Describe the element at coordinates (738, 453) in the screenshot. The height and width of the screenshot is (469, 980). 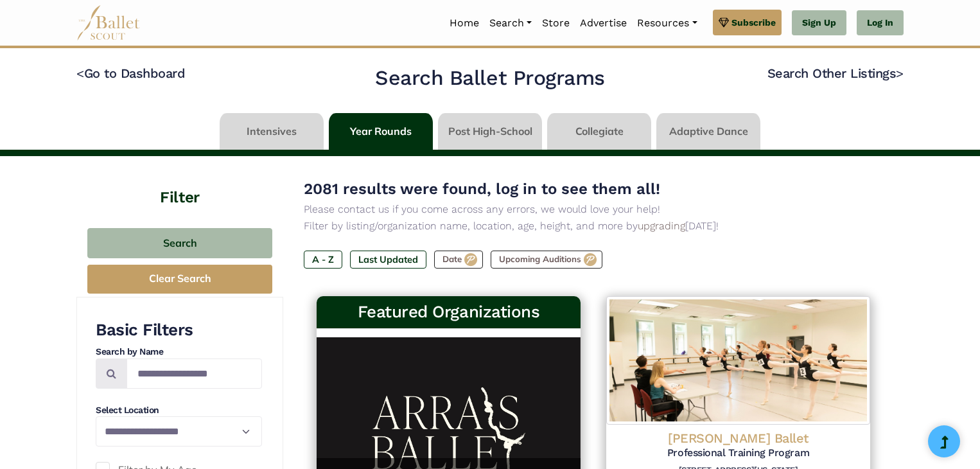
I see `h5: Professional Training Program` at that location.